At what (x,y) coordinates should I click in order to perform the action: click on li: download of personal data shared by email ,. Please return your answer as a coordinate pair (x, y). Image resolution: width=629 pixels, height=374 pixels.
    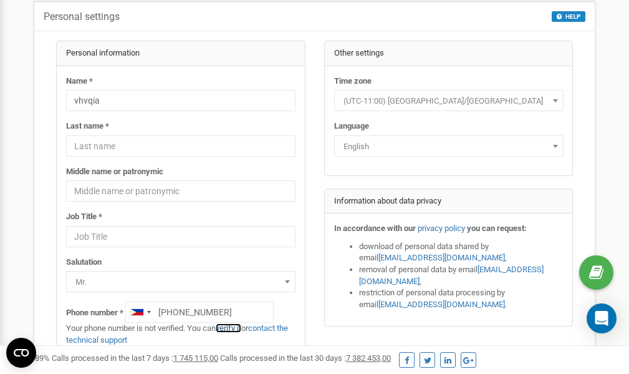
    Looking at the image, I should click on (462, 252).